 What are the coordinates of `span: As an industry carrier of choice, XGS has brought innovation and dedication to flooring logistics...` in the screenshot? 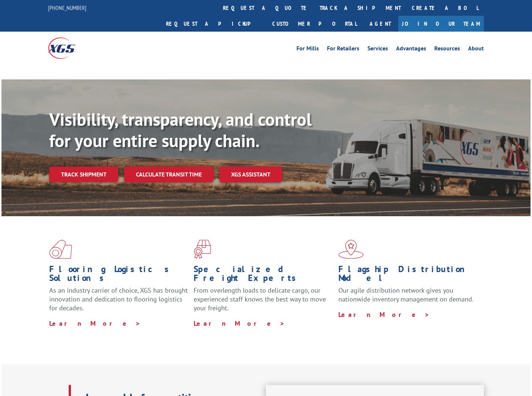 It's located at (118, 299).